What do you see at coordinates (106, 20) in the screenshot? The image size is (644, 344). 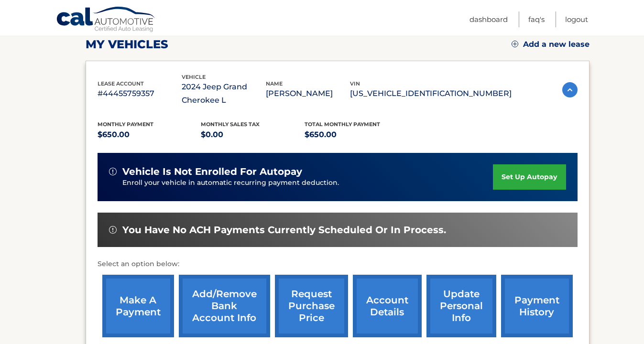 I see `a: Cal Automotive` at bounding box center [106, 20].